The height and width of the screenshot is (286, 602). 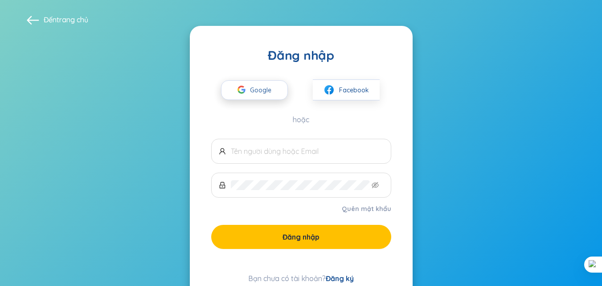 I want to click on font: trang chủ, so click(x=72, y=20).